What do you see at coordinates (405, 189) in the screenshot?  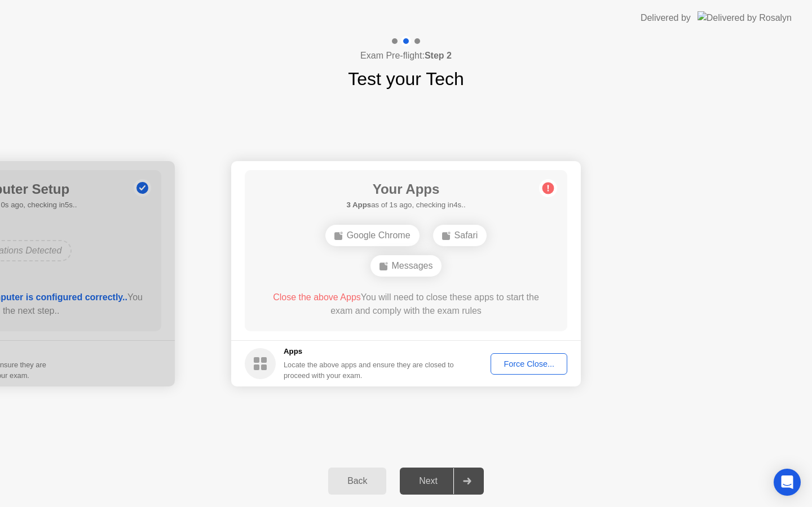 I see `h1: Your Apps` at bounding box center [405, 189].